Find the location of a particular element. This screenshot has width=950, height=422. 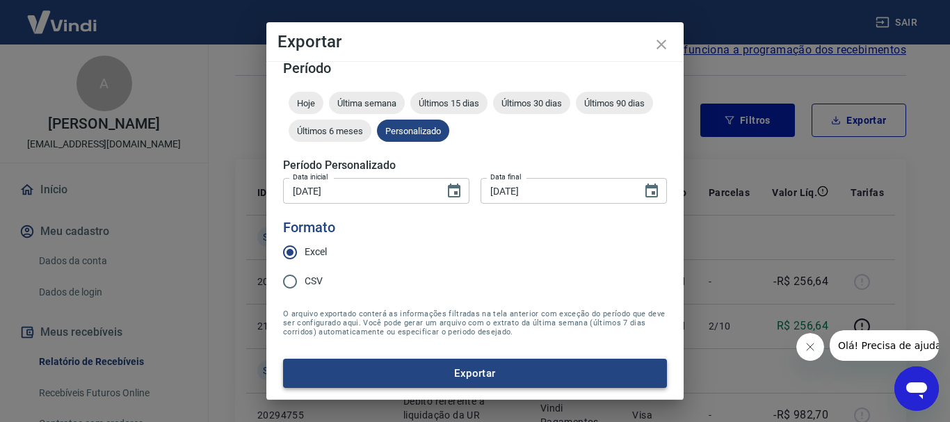

div: Hoje is located at coordinates (306, 103).